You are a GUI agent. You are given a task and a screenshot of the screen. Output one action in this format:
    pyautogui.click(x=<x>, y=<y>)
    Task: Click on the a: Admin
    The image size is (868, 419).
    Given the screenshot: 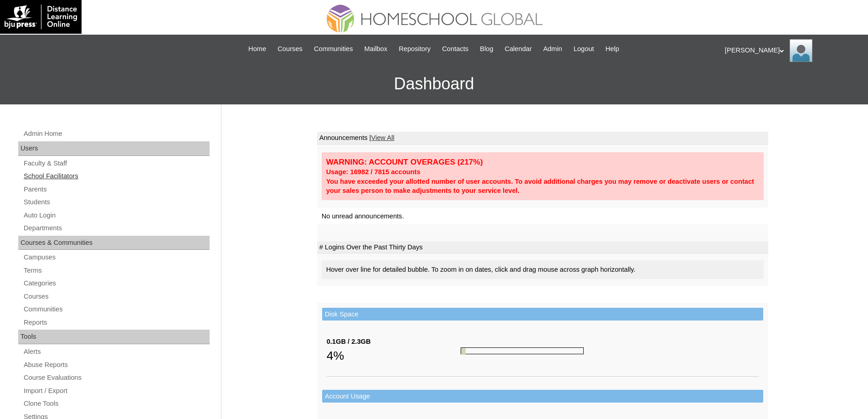 What is the action you would take?
    pyautogui.click(x=553, y=49)
    